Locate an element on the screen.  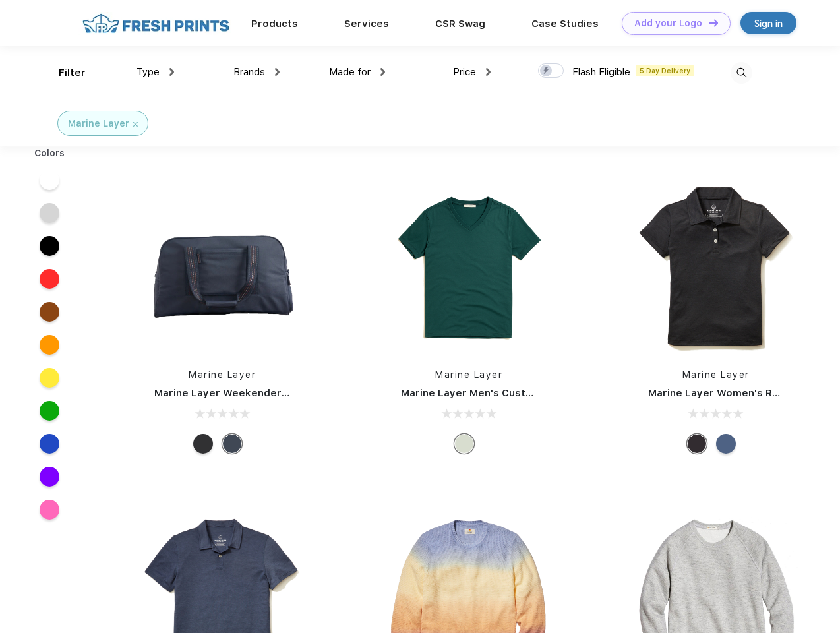
span: Brands is located at coordinates (249, 72).